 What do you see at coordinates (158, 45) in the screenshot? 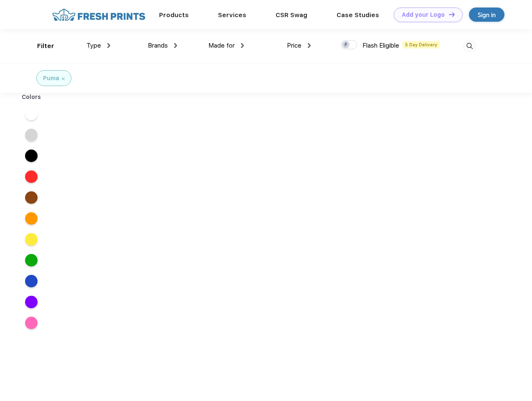
I see `span: Brands` at bounding box center [158, 45].